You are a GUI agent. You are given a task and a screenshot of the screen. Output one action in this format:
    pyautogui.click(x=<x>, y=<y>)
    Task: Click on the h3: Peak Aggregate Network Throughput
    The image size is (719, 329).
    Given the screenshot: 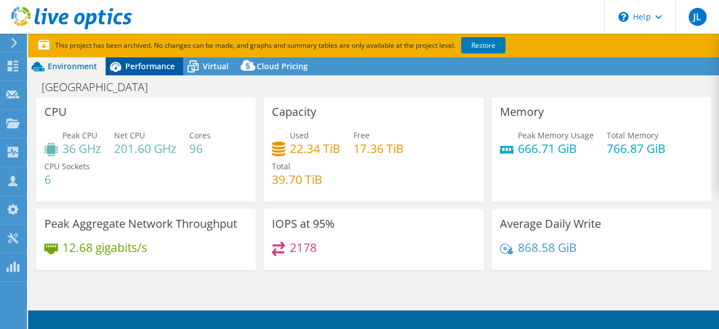 What is the action you would take?
    pyautogui.click(x=140, y=224)
    